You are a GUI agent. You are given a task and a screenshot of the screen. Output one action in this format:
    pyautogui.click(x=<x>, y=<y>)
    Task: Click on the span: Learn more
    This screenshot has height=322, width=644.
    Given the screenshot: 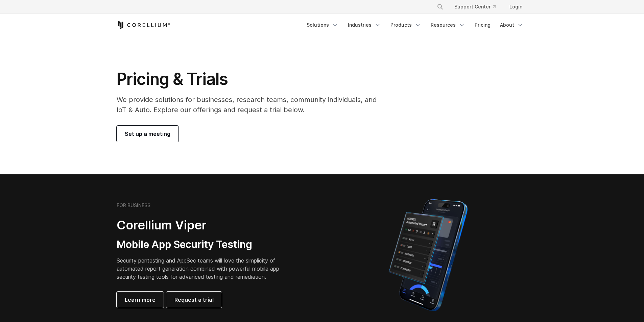 What is the action you would take?
    pyautogui.click(x=140, y=300)
    